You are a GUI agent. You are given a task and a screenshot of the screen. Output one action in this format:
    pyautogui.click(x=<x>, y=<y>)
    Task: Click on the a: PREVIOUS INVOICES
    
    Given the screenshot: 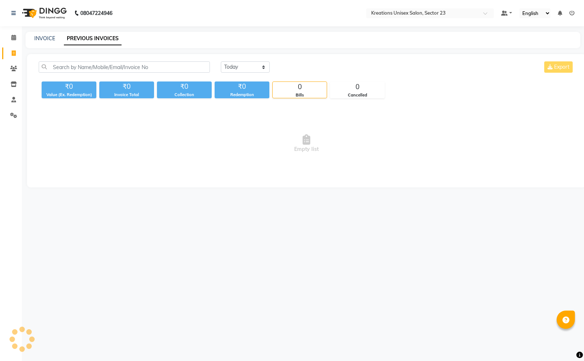 What is the action you would take?
    pyautogui.click(x=93, y=39)
    